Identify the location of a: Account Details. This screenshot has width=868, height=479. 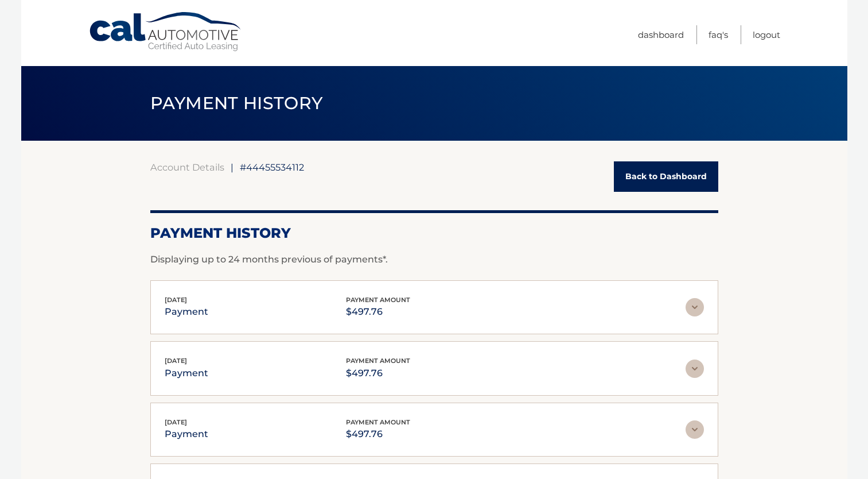
(187, 167).